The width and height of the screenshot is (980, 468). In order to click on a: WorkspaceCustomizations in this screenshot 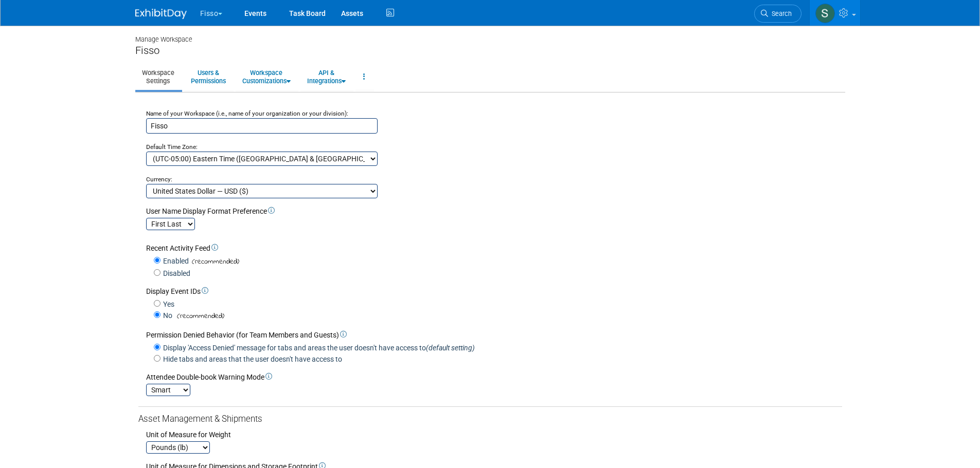, I will do `click(266, 76)`.